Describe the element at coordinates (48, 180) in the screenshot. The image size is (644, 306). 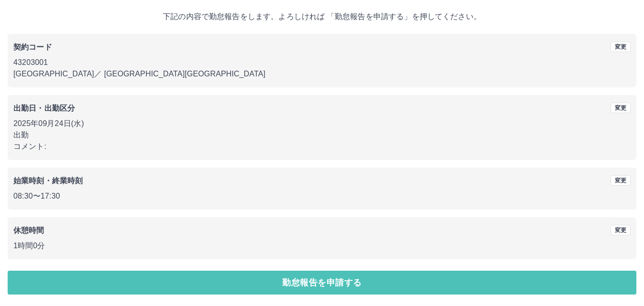
I see `b: 始業時刻・終業時刻` at that location.